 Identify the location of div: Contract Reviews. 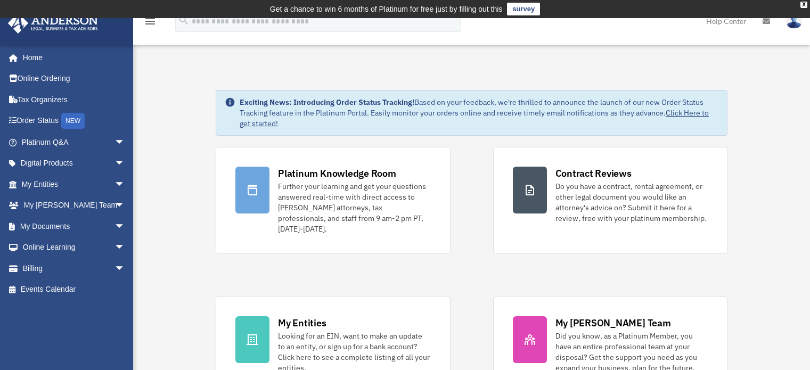
(593, 173).